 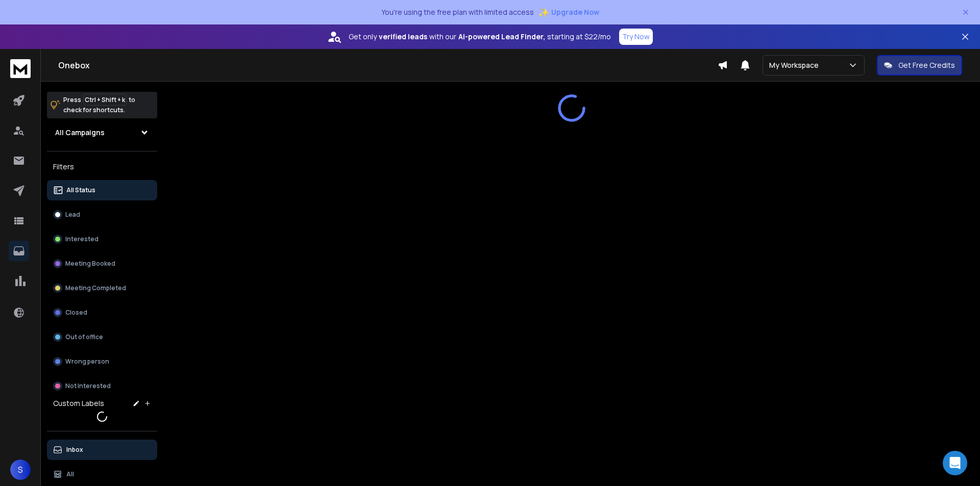 What do you see at coordinates (919, 66) in the screenshot?
I see `button: Get Free Credits` at bounding box center [919, 66].